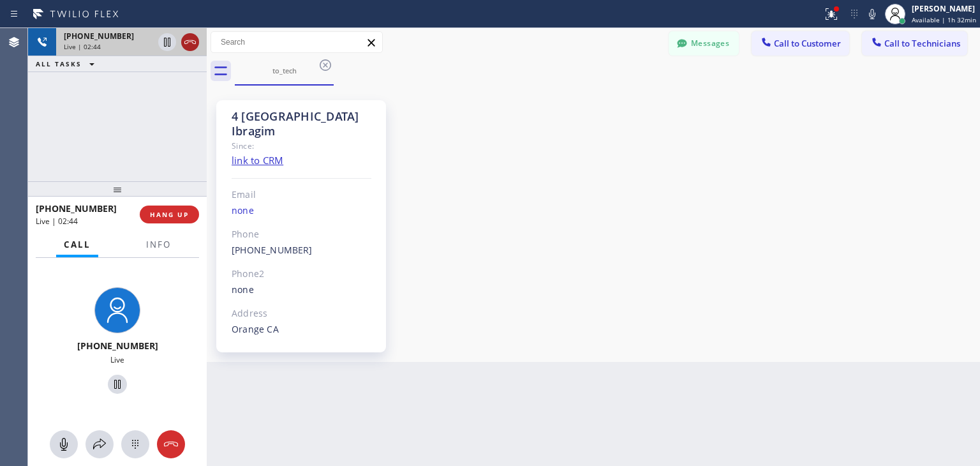 The image size is (980, 466). I want to click on button: Info, so click(158, 244).